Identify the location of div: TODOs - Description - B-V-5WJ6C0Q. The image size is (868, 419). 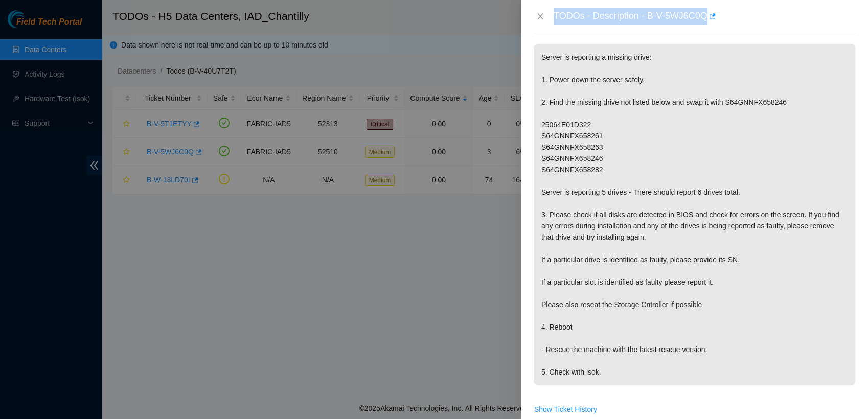
(705, 16).